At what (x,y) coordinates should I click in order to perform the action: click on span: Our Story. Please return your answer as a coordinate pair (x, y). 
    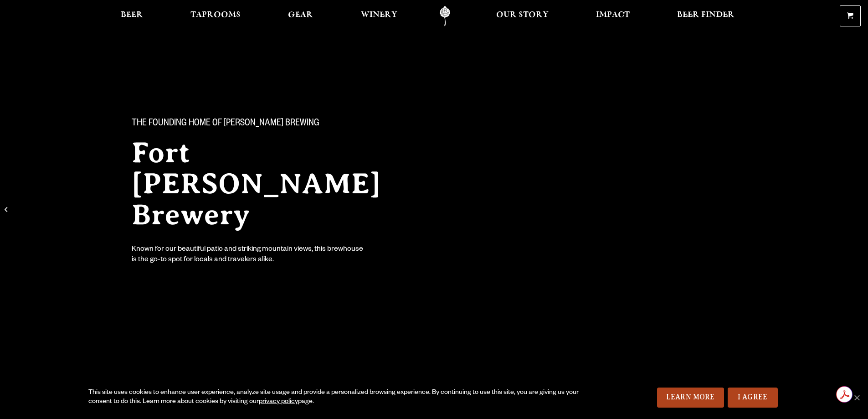
    Looking at the image, I should click on (522, 15).